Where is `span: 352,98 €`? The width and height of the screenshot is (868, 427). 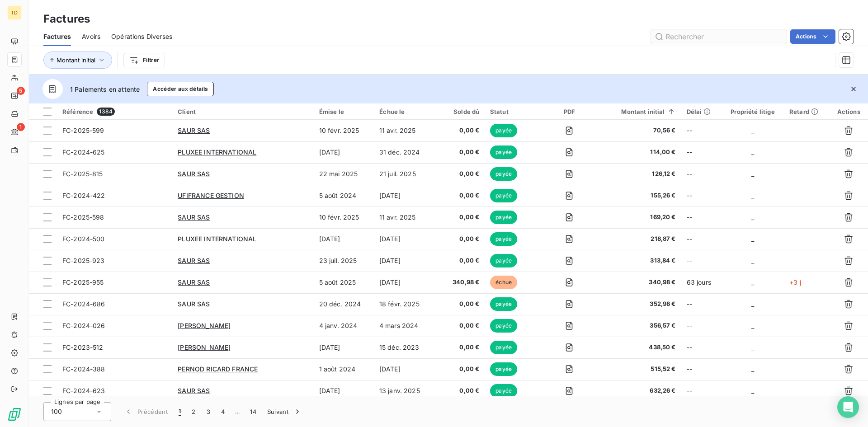
span: 352,98 € is located at coordinates (638, 304).